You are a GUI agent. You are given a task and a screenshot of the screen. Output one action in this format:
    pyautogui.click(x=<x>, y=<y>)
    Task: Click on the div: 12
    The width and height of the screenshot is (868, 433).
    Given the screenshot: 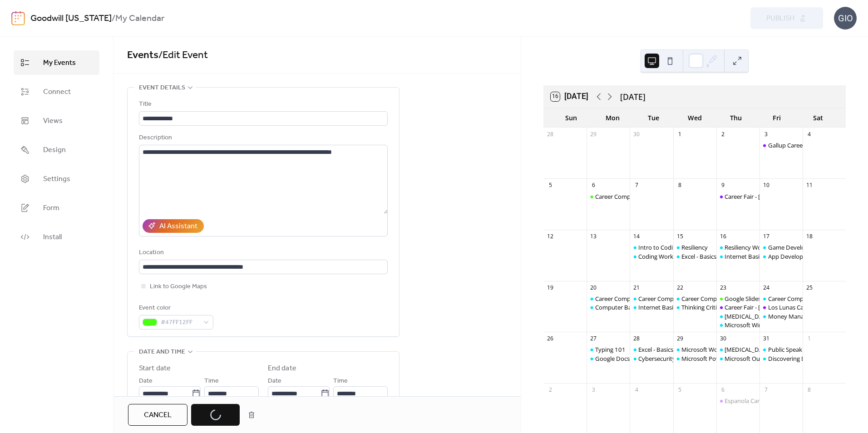 What is the action you would take?
    pyautogui.click(x=550, y=237)
    